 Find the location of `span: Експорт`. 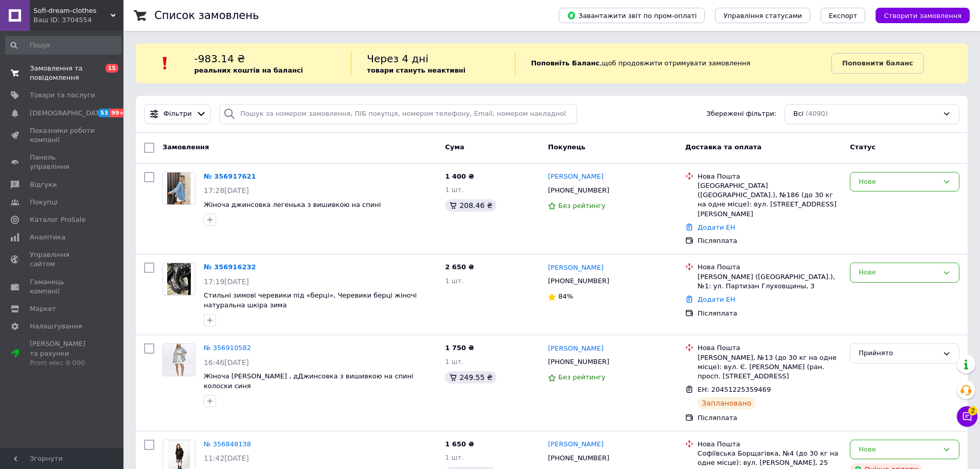

span: Експорт is located at coordinates (843, 15).